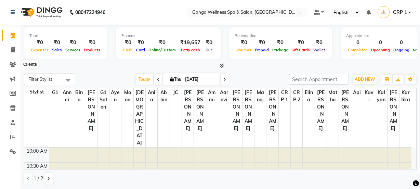 This screenshot has height=189, width=420. What do you see at coordinates (79, 96) in the screenshot?
I see `span: Bina` at bounding box center [79, 96].